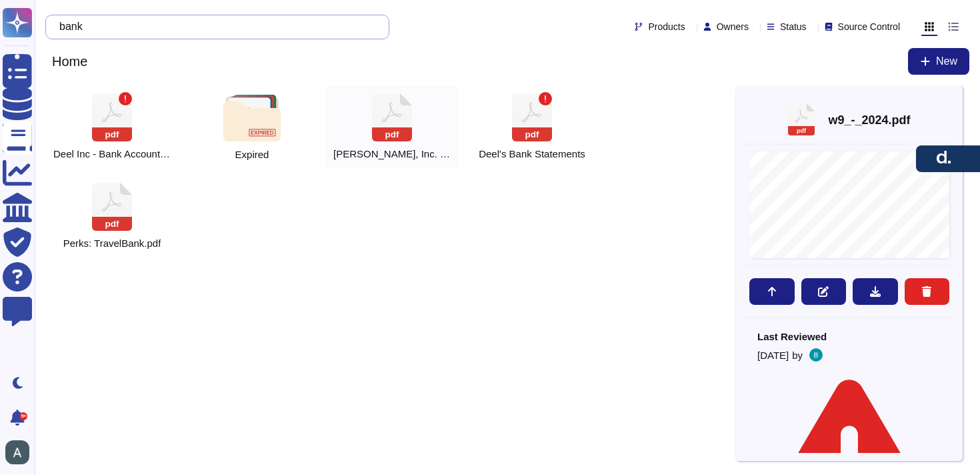 The width and height of the screenshot is (980, 475). Describe the element at coordinates (532, 153) in the screenshot. I see `span: Deel's accounts used for client pay-ins in different countries.pdf` at that location.